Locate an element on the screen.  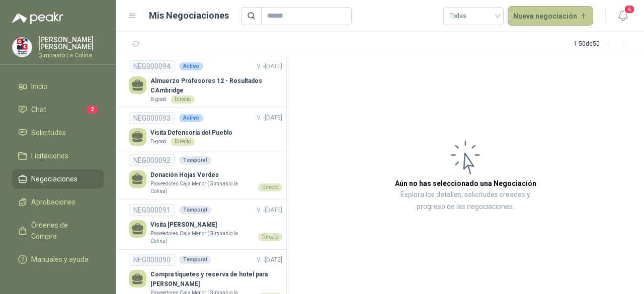
a: Órdenes de Compra is located at coordinates (58, 230).